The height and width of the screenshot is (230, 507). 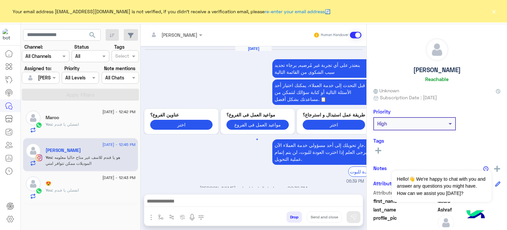 I want to click on div: العودة للبوت, so click(x=359, y=171).